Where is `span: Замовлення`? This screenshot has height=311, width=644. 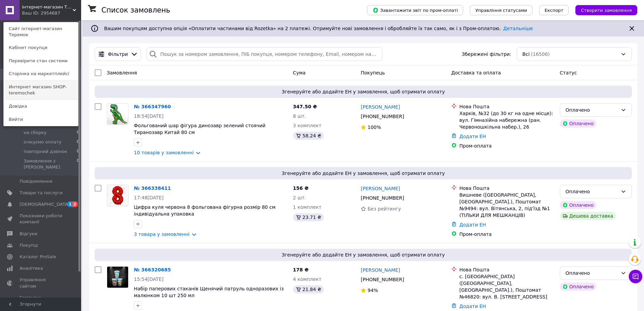 span: Замовлення is located at coordinates (122, 73).